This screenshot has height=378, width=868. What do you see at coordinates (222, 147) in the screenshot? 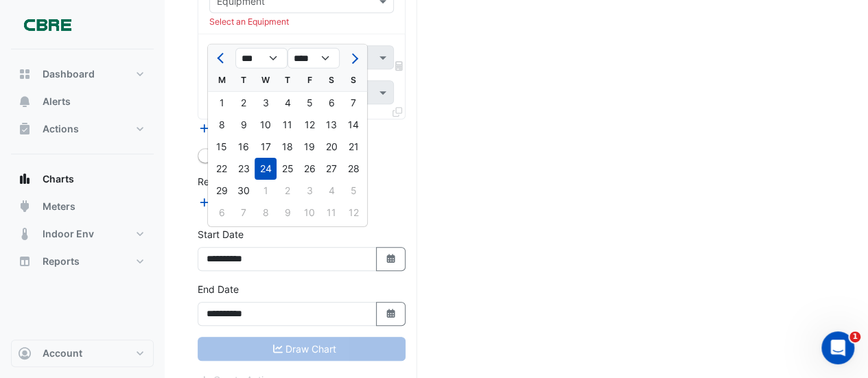
I see `div: Monday, September 15, 2025` at bounding box center [222, 147].